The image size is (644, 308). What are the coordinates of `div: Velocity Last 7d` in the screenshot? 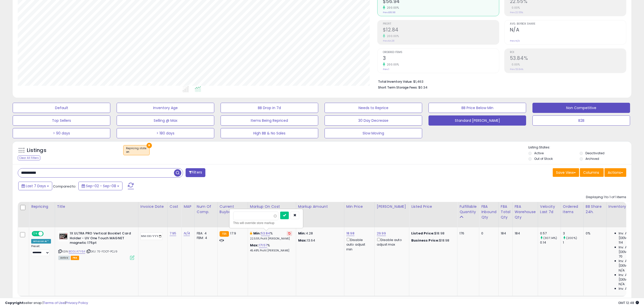 It's located at (549, 209).